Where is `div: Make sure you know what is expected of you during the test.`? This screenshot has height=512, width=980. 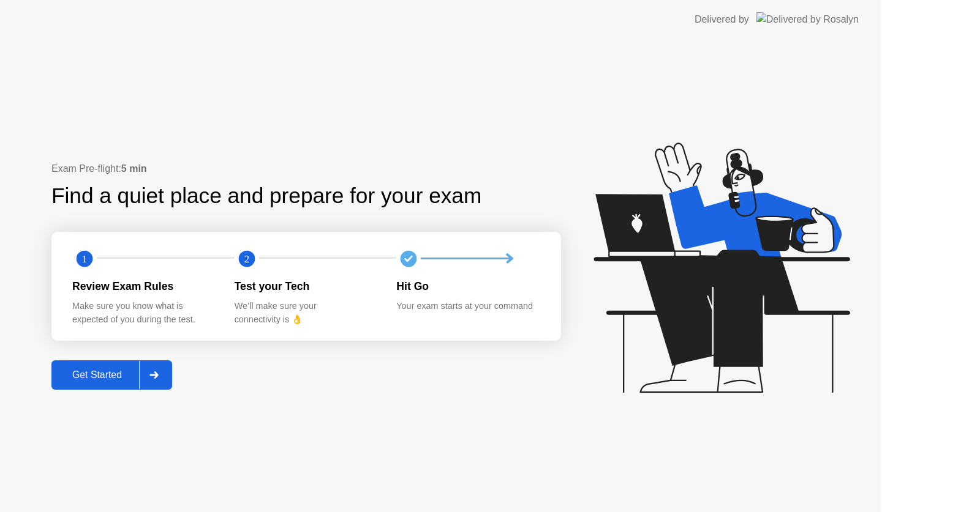
div: Make sure you know what is expected of you during the test. is located at coordinates (143, 313).